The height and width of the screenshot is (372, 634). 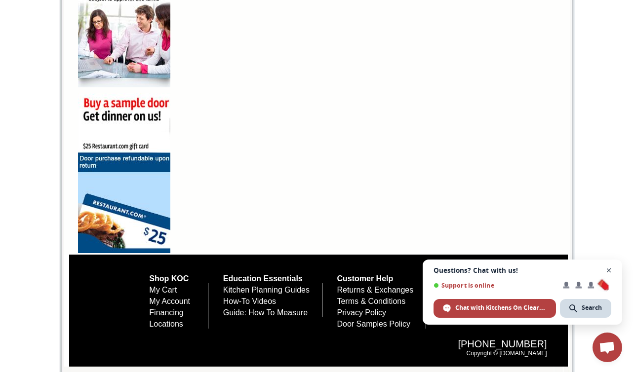 I want to click on span: Questions? Chat with us!, so click(x=523, y=271).